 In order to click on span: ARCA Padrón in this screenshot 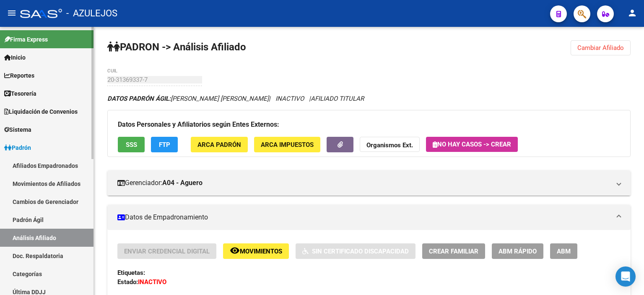, I will do `click(219, 145)`.